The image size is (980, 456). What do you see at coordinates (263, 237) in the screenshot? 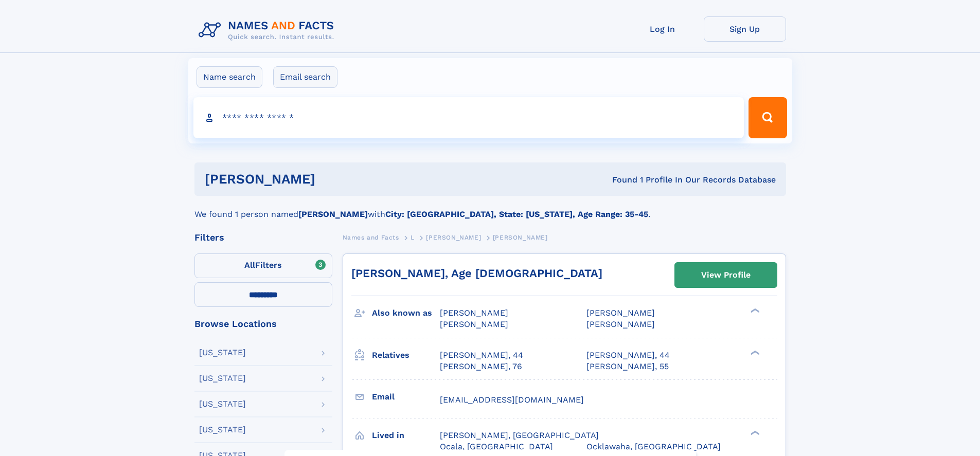
I see `div: Filters` at bounding box center [263, 237].